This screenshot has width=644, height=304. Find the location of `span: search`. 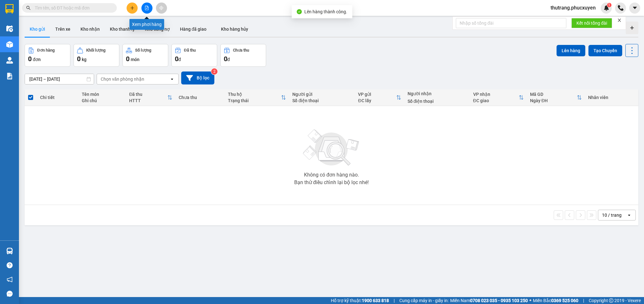

span: search is located at coordinates (28, 8).